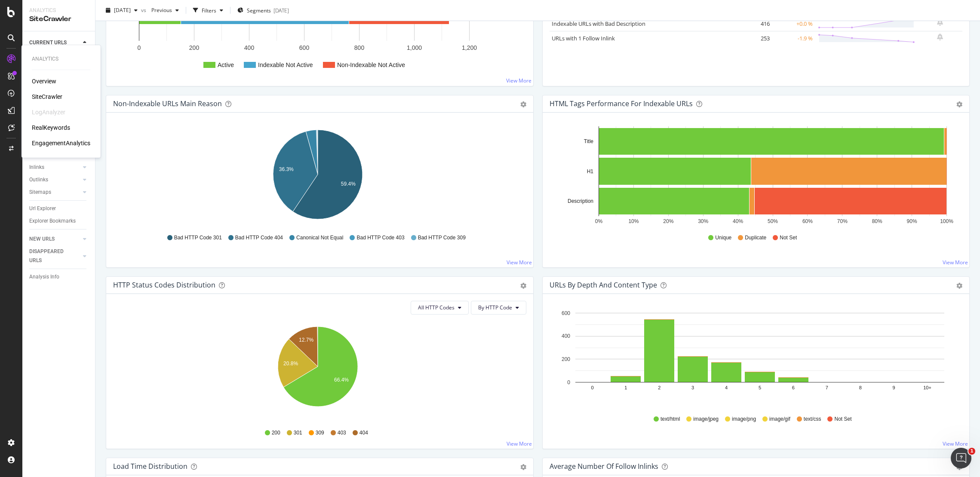 This screenshot has width=980, height=477. Describe the element at coordinates (59, 221) in the screenshot. I see `a: Explorer Bookmarks` at that location.